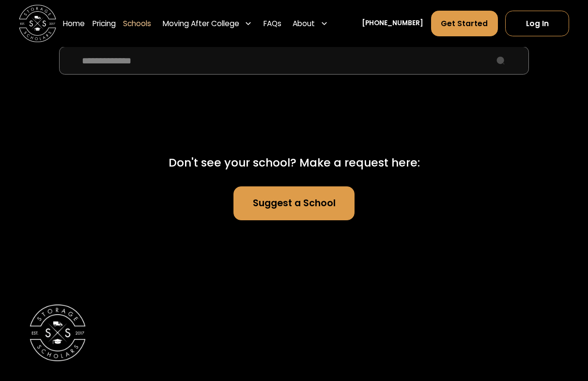 This screenshot has width=588, height=381. Describe the element at coordinates (294, 163) in the screenshot. I see `div: Don't see your school? Make a request here:` at that location.